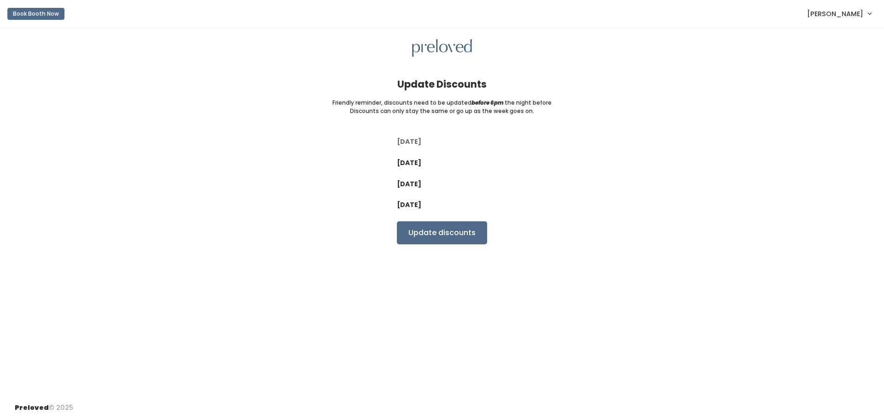 Image resolution: width=884 pixels, height=420 pixels. Describe the element at coordinates (44, 404) in the screenshot. I see `div: © 2025` at that location.